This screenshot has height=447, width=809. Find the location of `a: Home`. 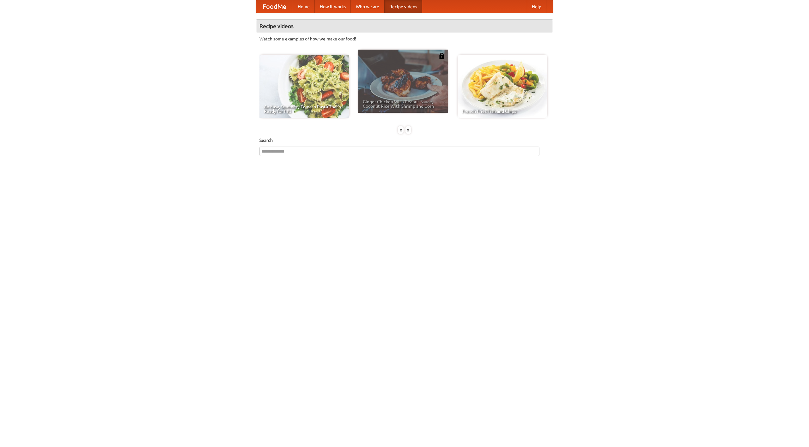

a: Home is located at coordinates (304, 7).